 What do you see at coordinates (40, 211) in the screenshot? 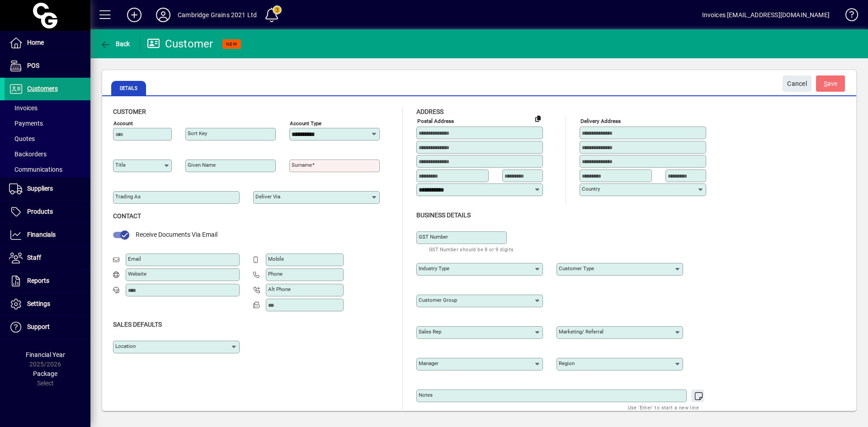
I see `span: Products` at bounding box center [40, 211].